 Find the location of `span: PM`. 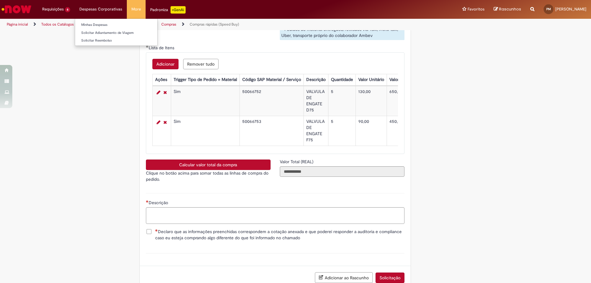

span: PM is located at coordinates (549, 9).